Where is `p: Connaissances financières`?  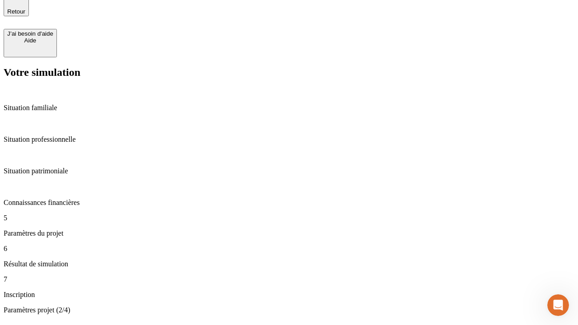
p: Connaissances financières is located at coordinates (289, 203).